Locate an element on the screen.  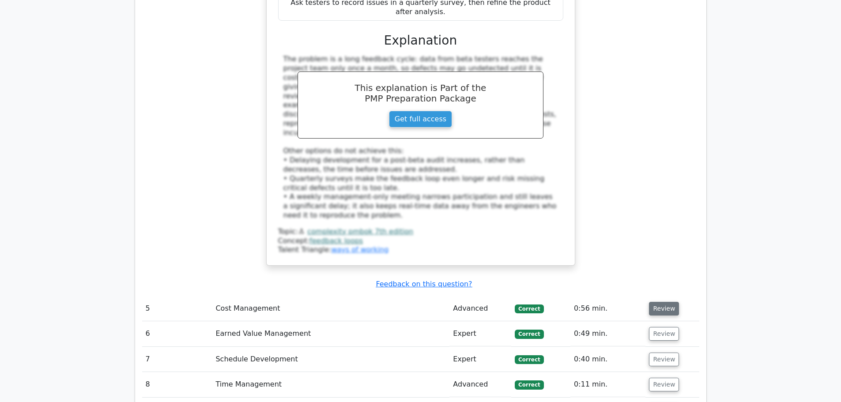
td: 0:40 min. is located at coordinates (608, 359).